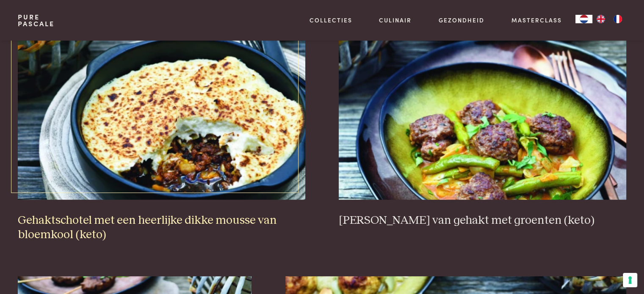 The width and height of the screenshot is (644, 294). I want to click on a: NL, so click(584, 19).